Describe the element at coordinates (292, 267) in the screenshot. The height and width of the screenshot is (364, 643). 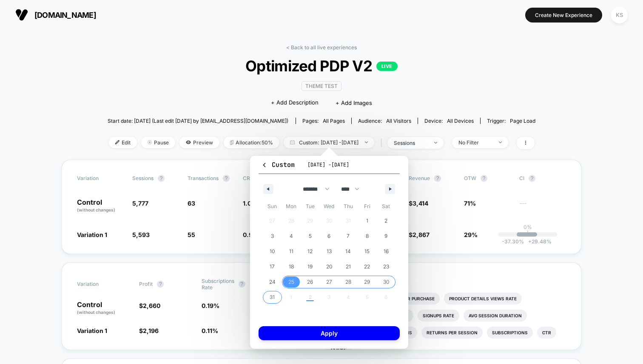
I see `button: 18` at that location.